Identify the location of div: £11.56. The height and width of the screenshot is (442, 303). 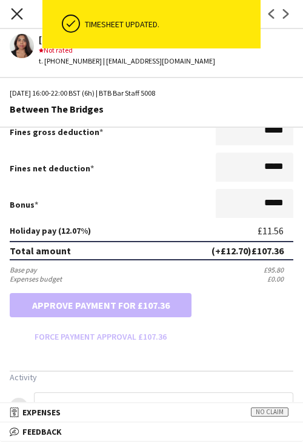
(275, 231).